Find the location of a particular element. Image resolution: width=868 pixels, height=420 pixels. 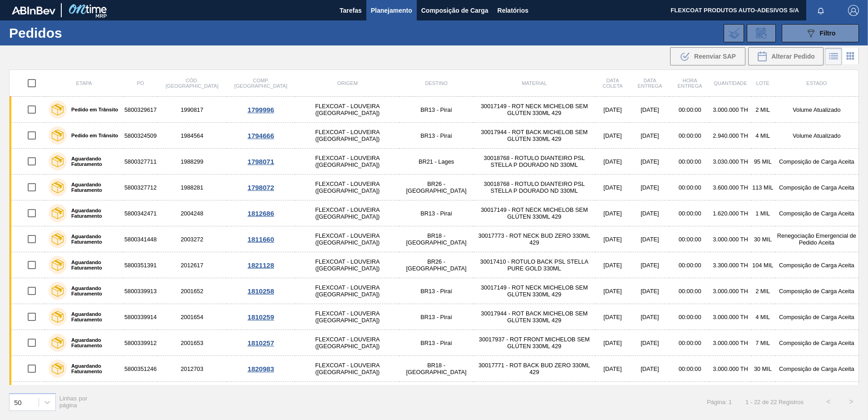

td: 30017944 - ROT BACK MICHELOB SEM GLÚTEN 330ML 429 is located at coordinates (534, 317).